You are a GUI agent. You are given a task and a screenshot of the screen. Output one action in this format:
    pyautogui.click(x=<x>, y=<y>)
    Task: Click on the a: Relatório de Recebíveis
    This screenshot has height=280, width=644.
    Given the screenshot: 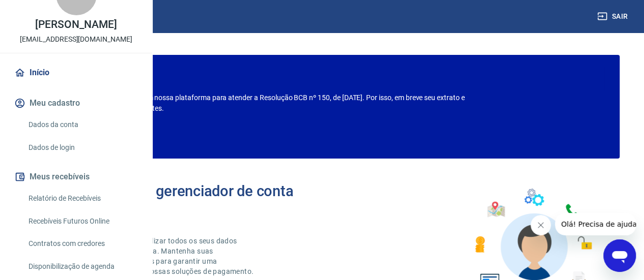 What is the action you would take?
    pyautogui.click(x=82, y=199)
    